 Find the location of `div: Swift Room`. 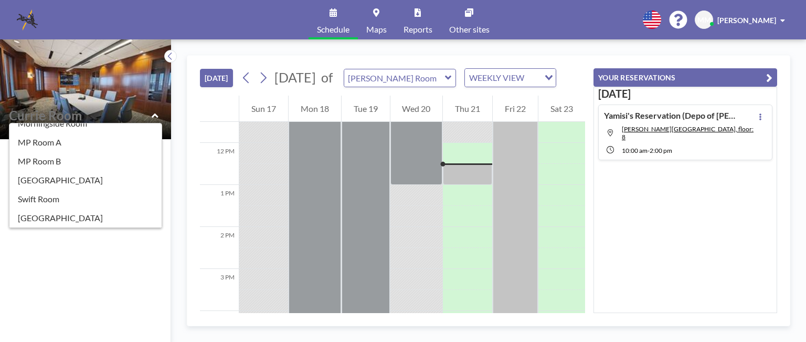

div: Swift Room is located at coordinates (86, 199).